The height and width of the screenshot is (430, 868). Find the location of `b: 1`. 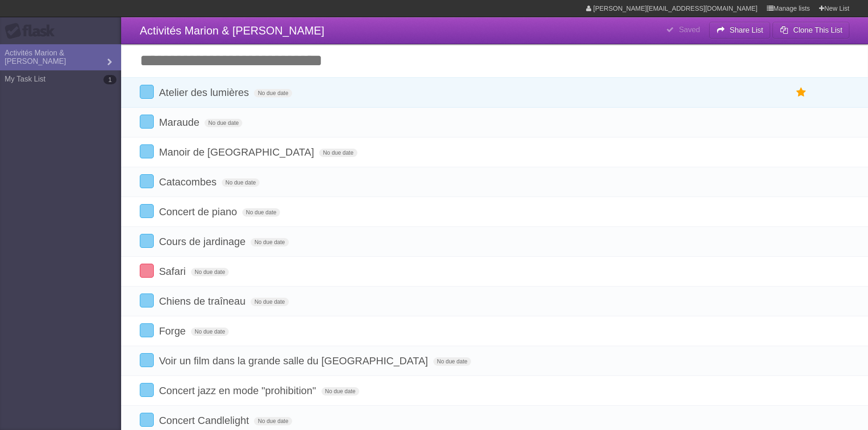

b: 1 is located at coordinates (110, 80).